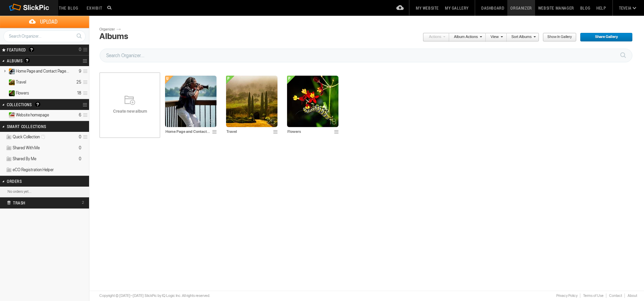 Image resolution: width=644 pixels, height=301 pixels. What do you see at coordinates (10, 72) in the screenshot?
I see `ins: Unlisted Album` at bounding box center [10, 72].